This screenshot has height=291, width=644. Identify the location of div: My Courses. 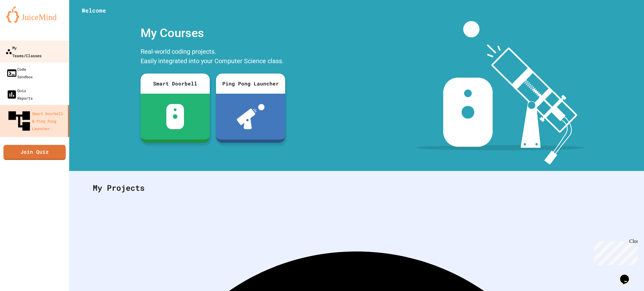
(213, 33).